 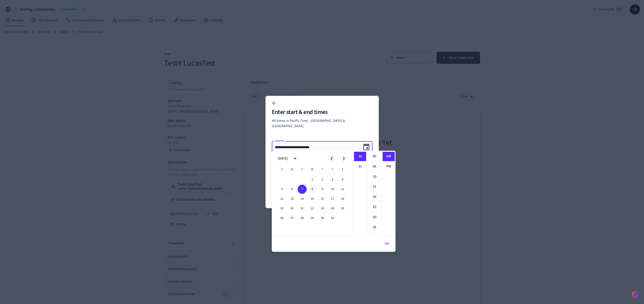 What do you see at coordinates (342, 180) in the screenshot?
I see `button: 4` at bounding box center [342, 180].